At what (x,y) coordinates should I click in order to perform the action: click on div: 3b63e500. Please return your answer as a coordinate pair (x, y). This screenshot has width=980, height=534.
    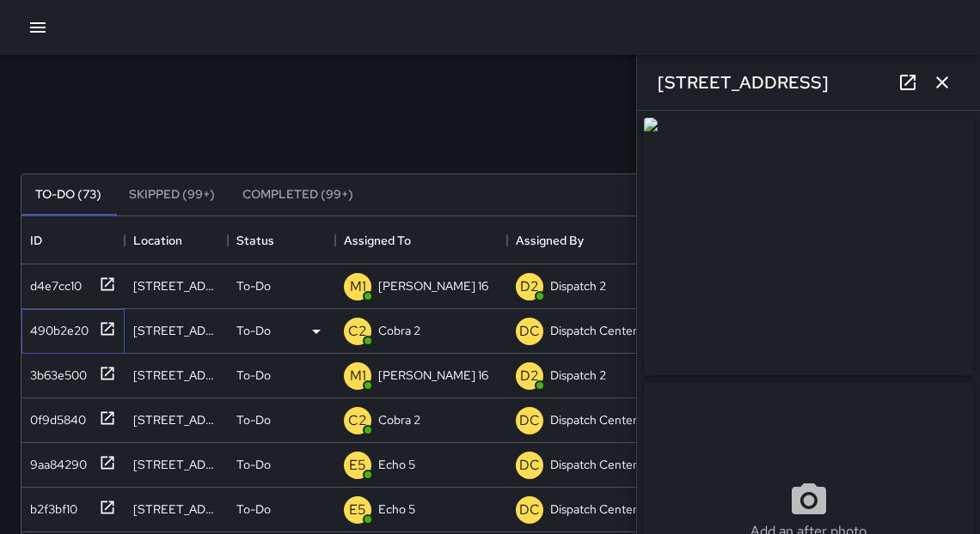
    Looking at the image, I should click on (55, 372).